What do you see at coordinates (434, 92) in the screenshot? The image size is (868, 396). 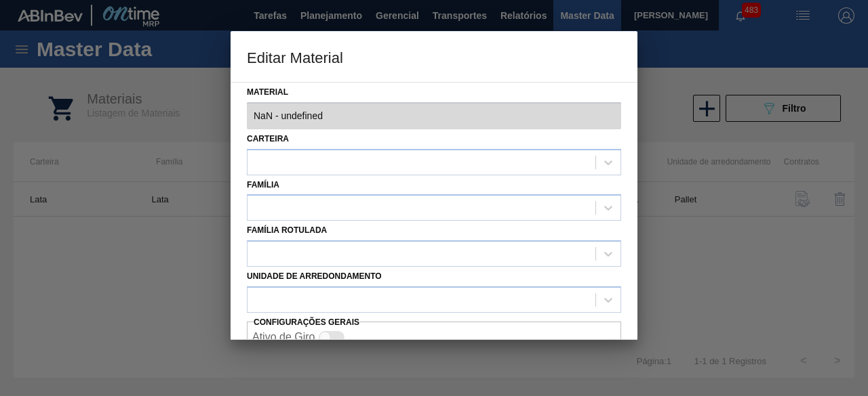 I see `label: Material` at bounding box center [434, 92].